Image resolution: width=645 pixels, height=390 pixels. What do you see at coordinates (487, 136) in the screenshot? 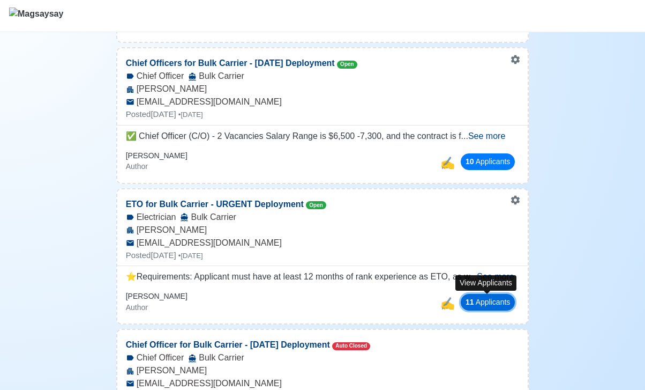
I see `span: See more` at bounding box center [487, 136].